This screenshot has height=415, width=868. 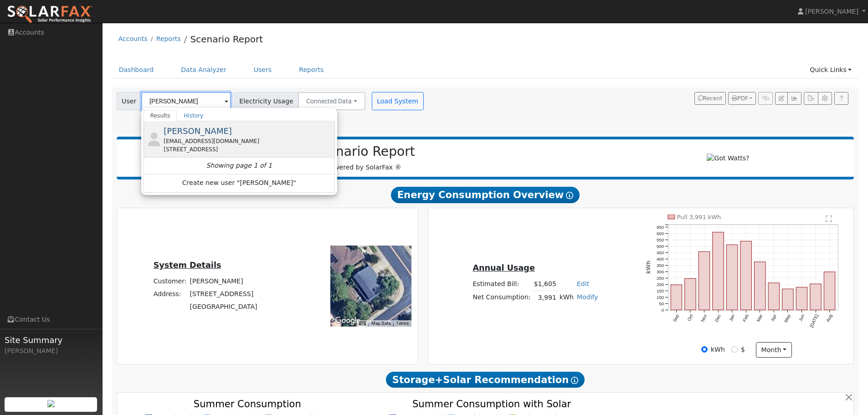 I want to click on td: 3,991, so click(x=545, y=298).